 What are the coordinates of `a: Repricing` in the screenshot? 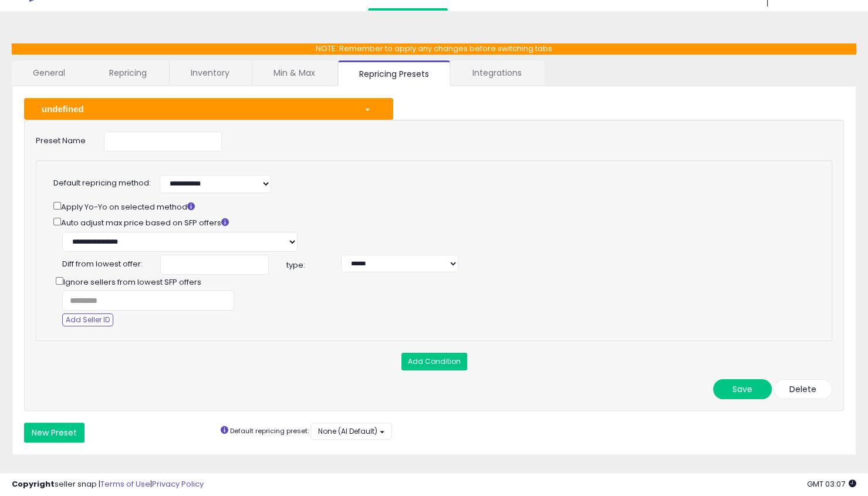 It's located at (128, 72).